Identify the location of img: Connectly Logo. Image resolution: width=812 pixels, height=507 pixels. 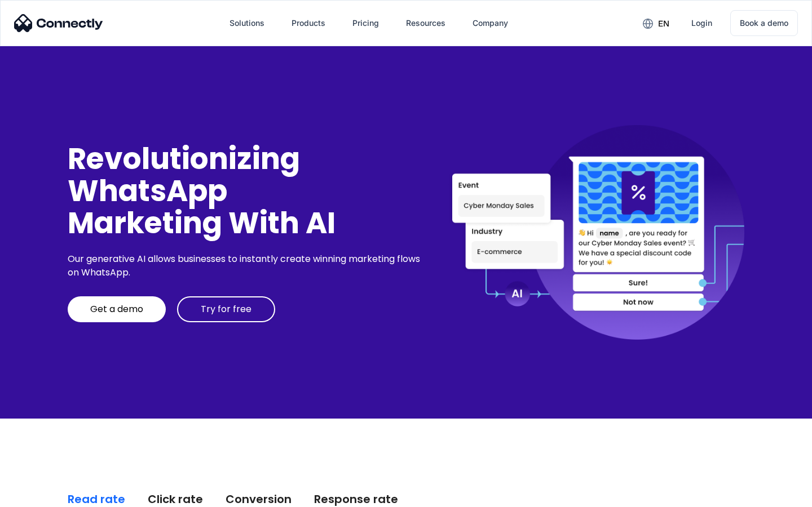
(59, 23).